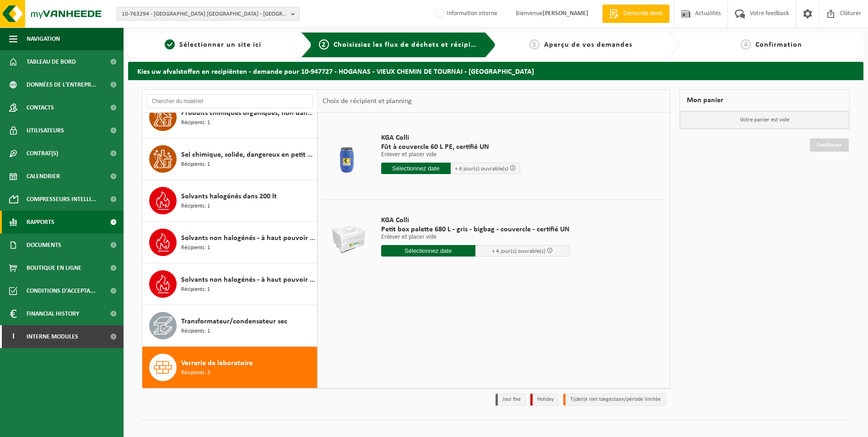 This screenshot has width=868, height=437. What do you see at coordinates (588, 45) in the screenshot?
I see `span: Aperçu de vos demandes` at bounding box center [588, 45].